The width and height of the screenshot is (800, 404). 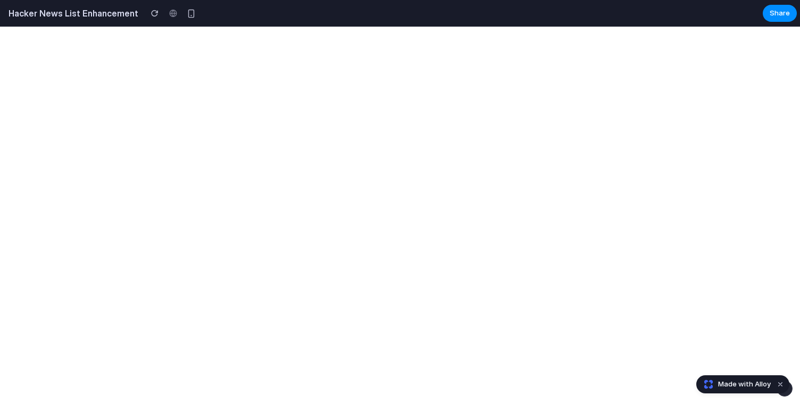 I want to click on button: Dismiss watermark, so click(x=780, y=384).